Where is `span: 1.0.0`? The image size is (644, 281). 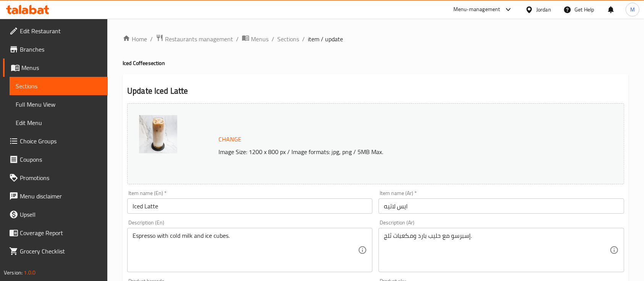
span: 1.0.0 is located at coordinates (29, 273).